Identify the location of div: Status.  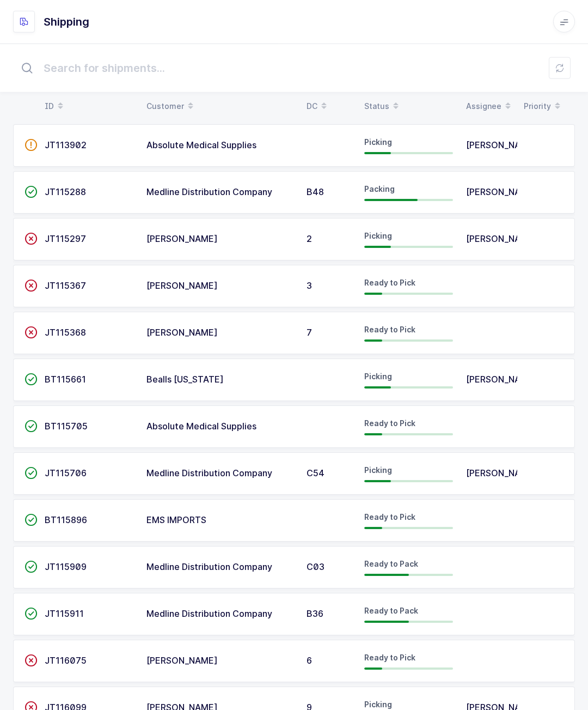
(409, 106).